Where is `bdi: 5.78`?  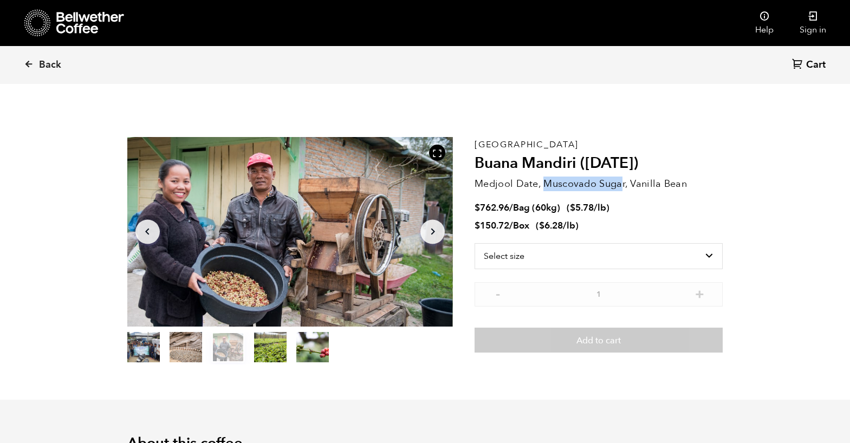
bdi: 5.78 is located at coordinates (582, 208).